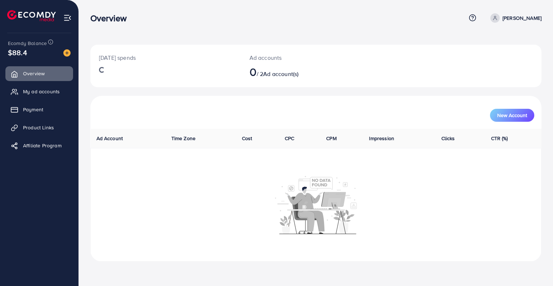 The image size is (553, 286). Describe the element at coordinates (67, 53) in the screenshot. I see `img: image` at that location.